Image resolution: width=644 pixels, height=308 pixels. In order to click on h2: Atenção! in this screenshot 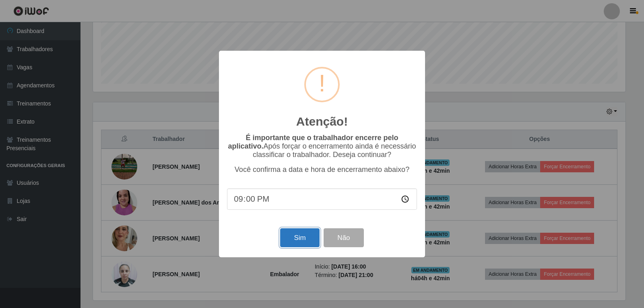, I will do `click(322, 121)`.